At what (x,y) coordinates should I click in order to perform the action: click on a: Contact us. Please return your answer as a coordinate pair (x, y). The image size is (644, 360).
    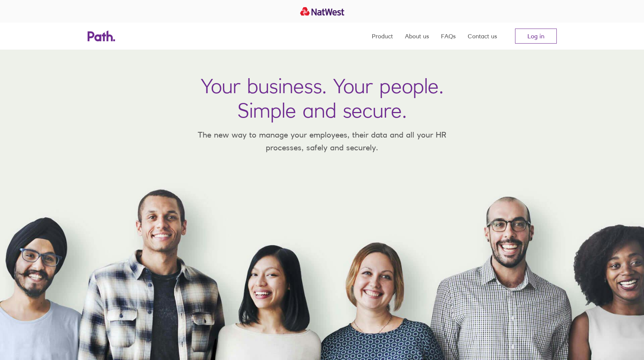
    Looking at the image, I should click on (482, 36).